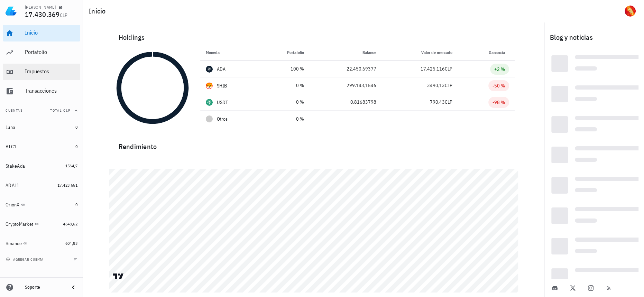 Image resolution: width=644 pixels, height=297 pixels. Describe the element at coordinates (16, 166) in the screenshot. I see `div: StakeAda` at that location.